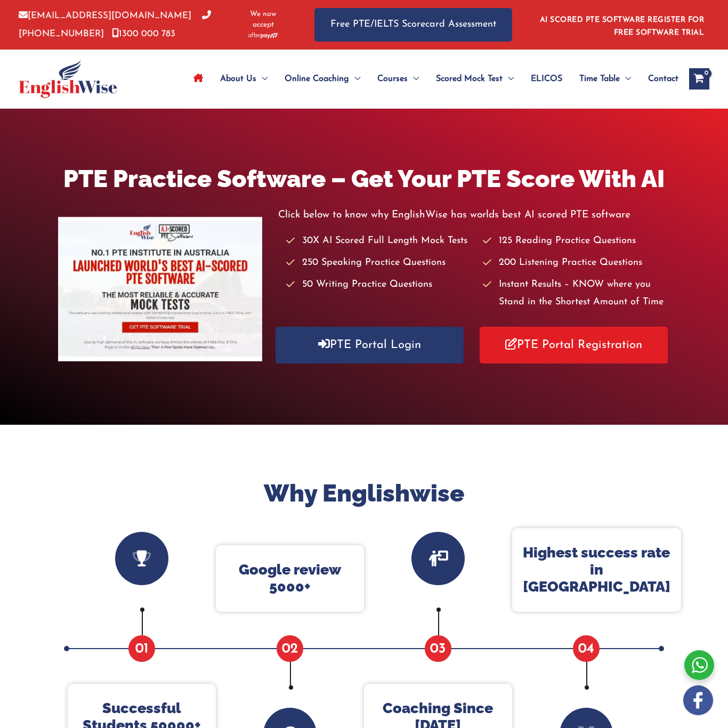  What do you see at coordinates (369, 345) in the screenshot?
I see `a: PTE Portal Login` at bounding box center [369, 345].